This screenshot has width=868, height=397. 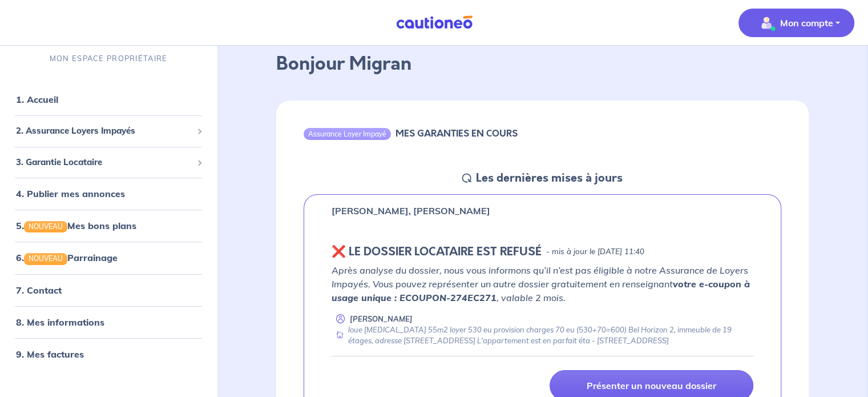 I want to click on p: Bonjour Migran, so click(x=542, y=64).